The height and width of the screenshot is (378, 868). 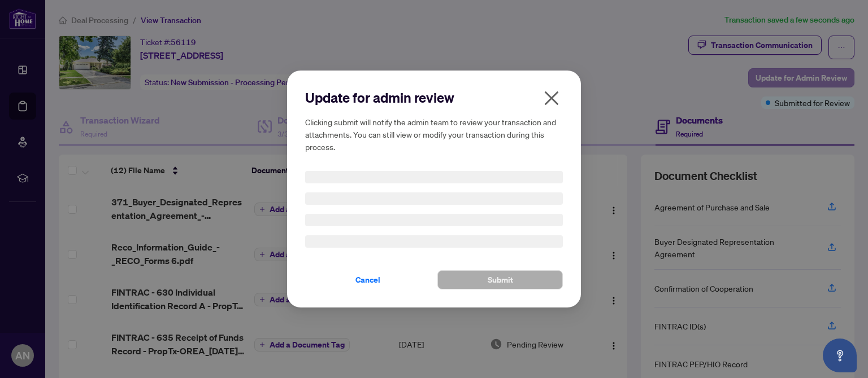 What do you see at coordinates (500, 280) in the screenshot?
I see `button: Submit` at bounding box center [500, 280].